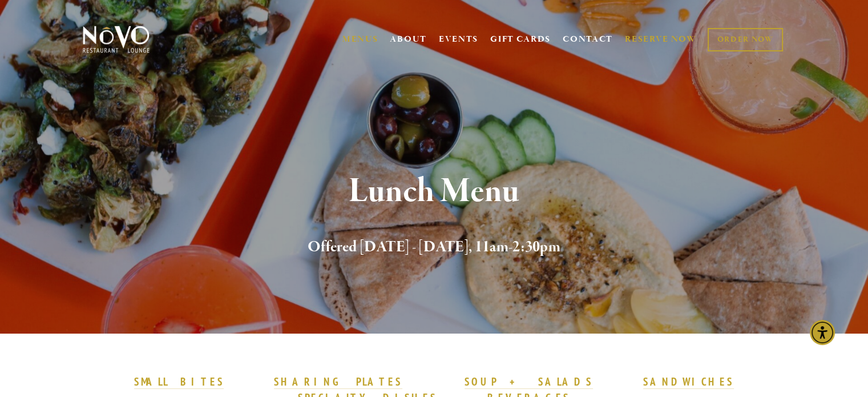 This screenshot has height=397, width=868. What do you see at coordinates (360, 40) in the screenshot?
I see `a: MENUS` at bounding box center [360, 40].